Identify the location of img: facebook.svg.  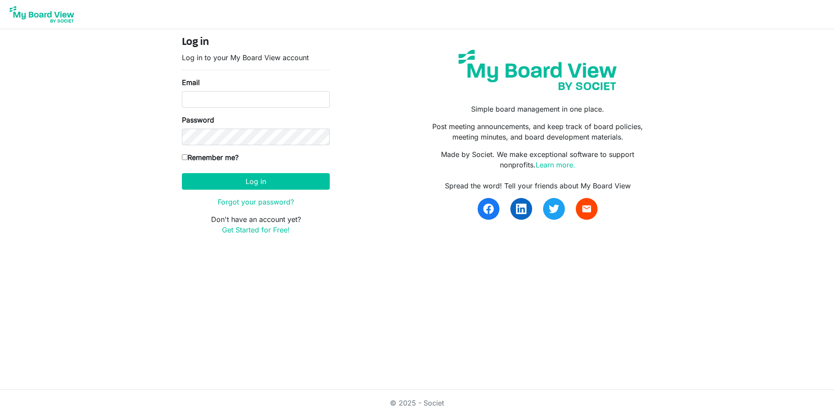
(488, 209).